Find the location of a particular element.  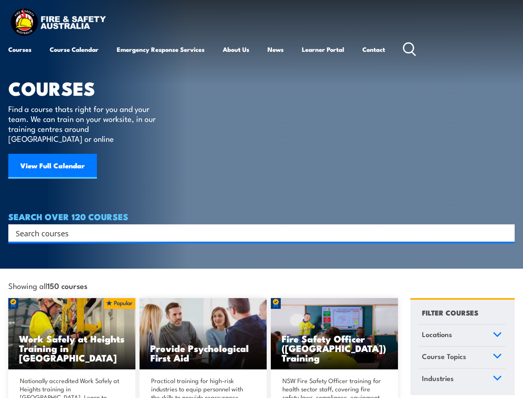

a: Courses is located at coordinates (20, 49).